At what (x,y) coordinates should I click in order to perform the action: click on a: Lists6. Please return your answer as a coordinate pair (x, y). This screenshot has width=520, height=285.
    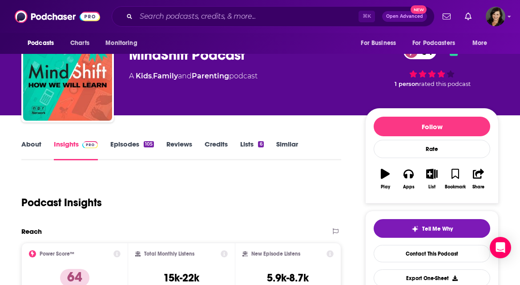
    Looking at the image, I should click on (252, 150).